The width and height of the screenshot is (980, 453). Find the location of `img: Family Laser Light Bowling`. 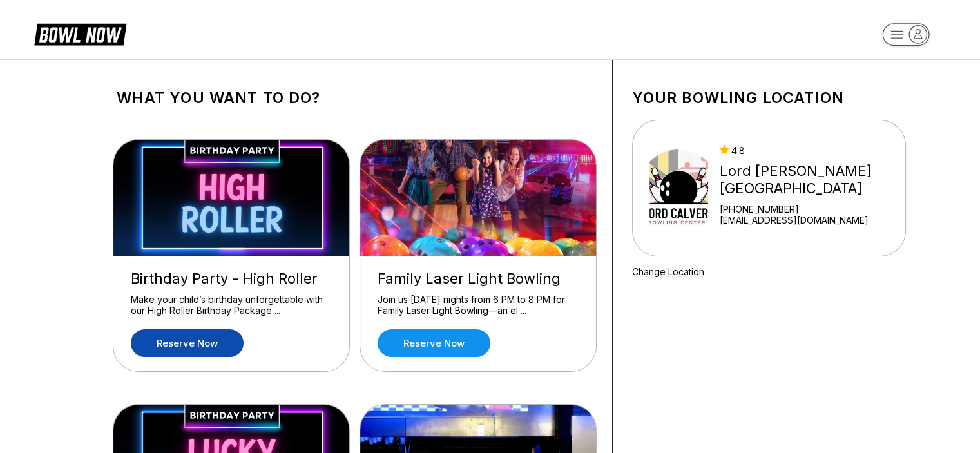

img: Family Laser Light Bowling is located at coordinates (479, 198).